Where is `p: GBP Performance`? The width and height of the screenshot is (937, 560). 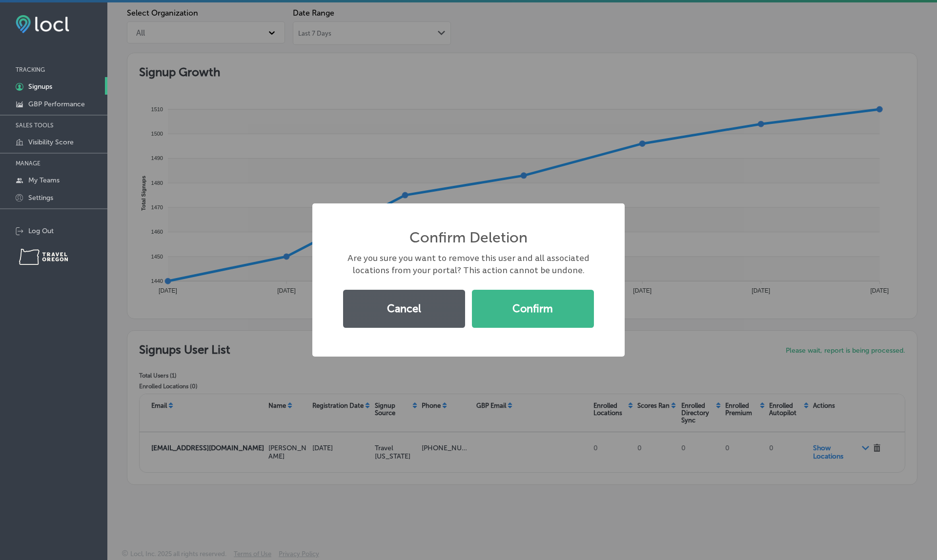
p: GBP Performance is located at coordinates (56, 104).